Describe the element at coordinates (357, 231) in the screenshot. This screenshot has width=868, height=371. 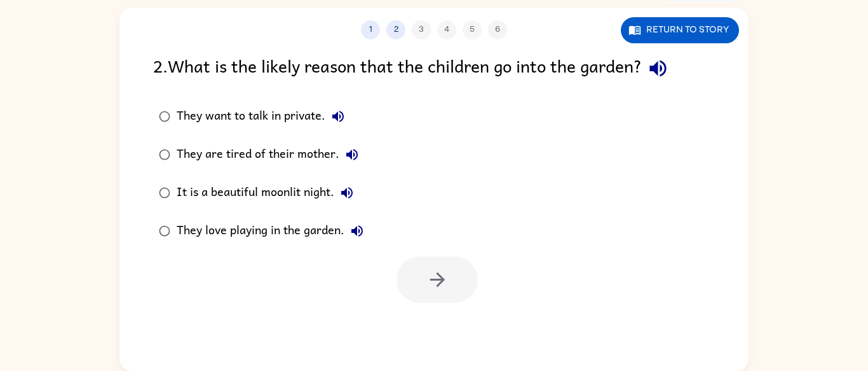
I see `button: They love playing in the garden.` at that location.